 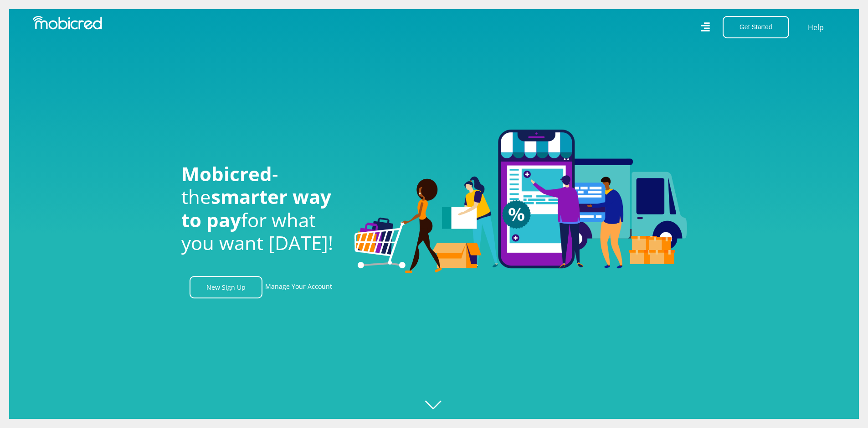 What do you see at coordinates (227, 173) in the screenshot?
I see `span: Mobicred` at bounding box center [227, 173].